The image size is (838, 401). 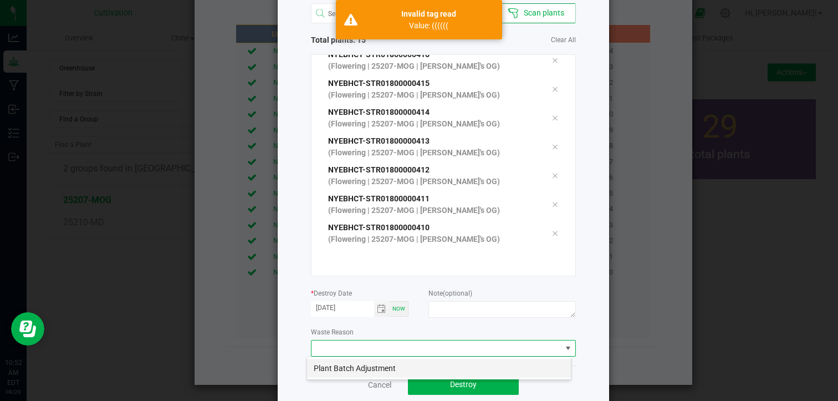 What do you see at coordinates (463, 385) in the screenshot?
I see `button: Destroy` at bounding box center [463, 385].